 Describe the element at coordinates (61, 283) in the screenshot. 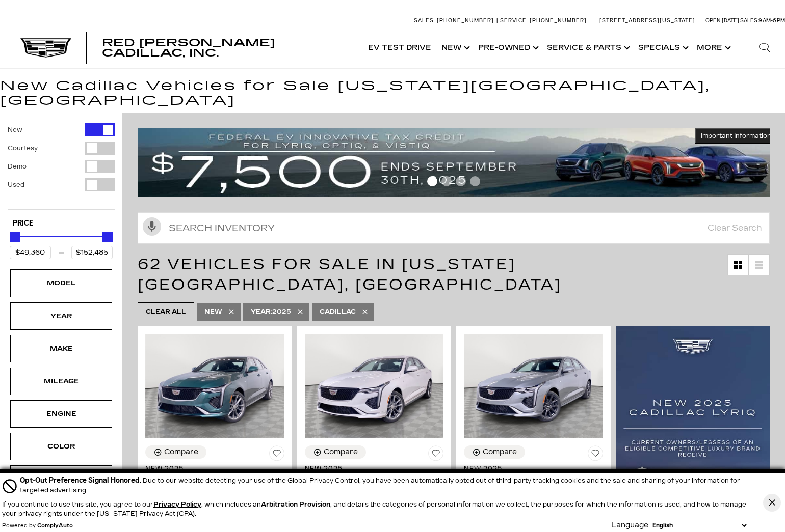

I see `div: Model` at that location.